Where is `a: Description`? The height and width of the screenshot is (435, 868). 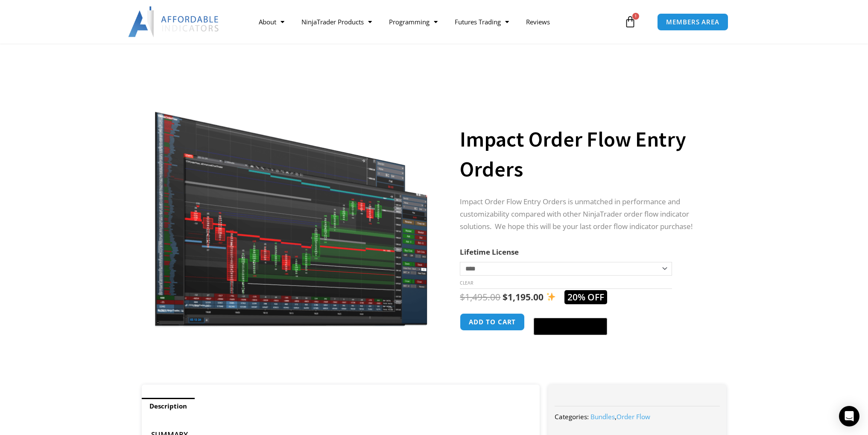 a: Description is located at coordinates (168, 406).